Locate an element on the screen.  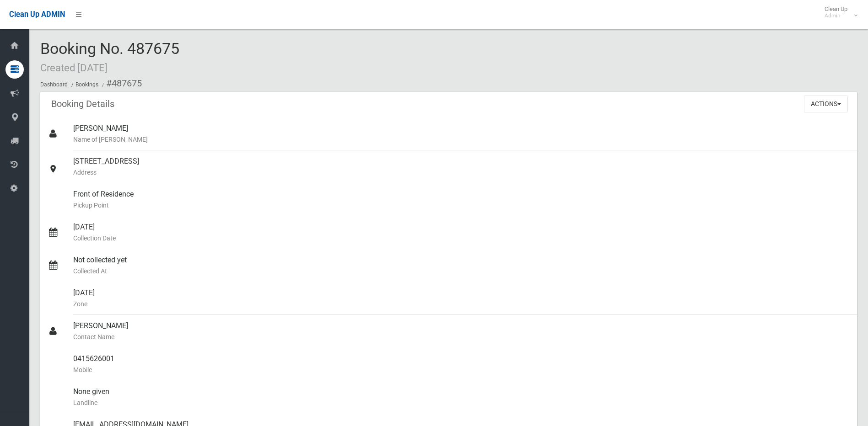
div: Not collected yet is located at coordinates (461, 266).